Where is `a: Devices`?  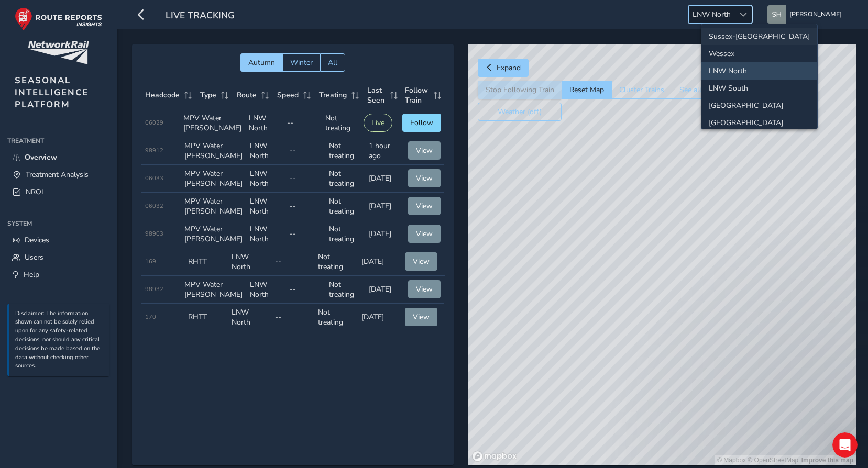
a: Devices is located at coordinates (58, 240).